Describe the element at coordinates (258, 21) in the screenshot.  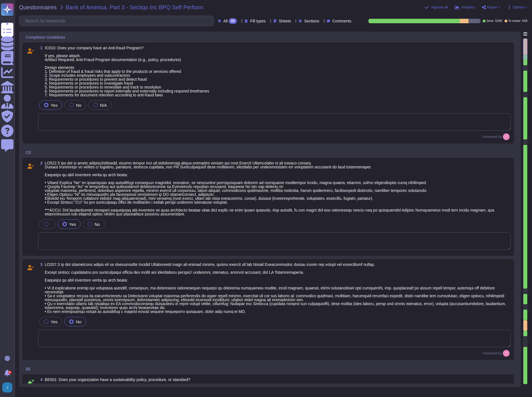
I see `span: Fill types` at that location.